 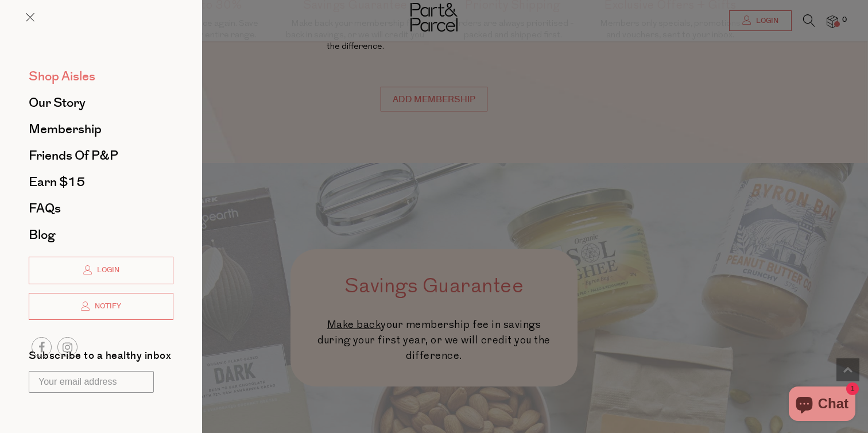 I want to click on span: Shop Aisles, so click(x=62, y=76).